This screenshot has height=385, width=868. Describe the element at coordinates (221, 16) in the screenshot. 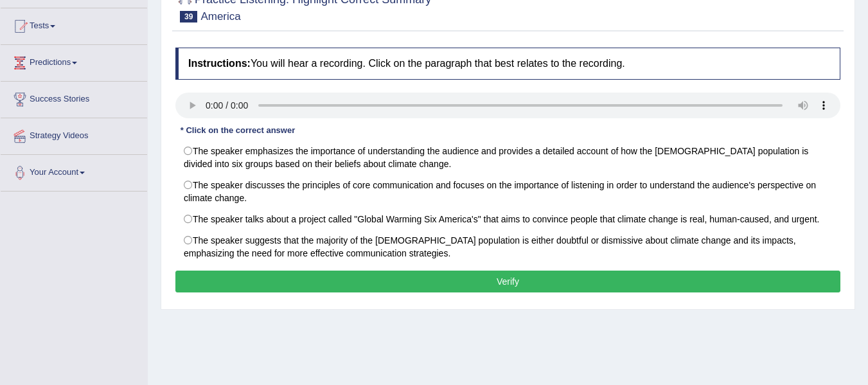

I see `small: America` at that location.